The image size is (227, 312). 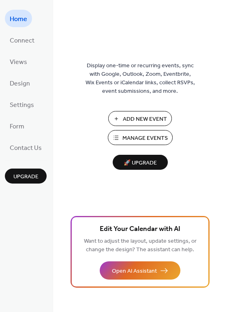 I want to click on span: Add New Event, so click(x=144, y=119).